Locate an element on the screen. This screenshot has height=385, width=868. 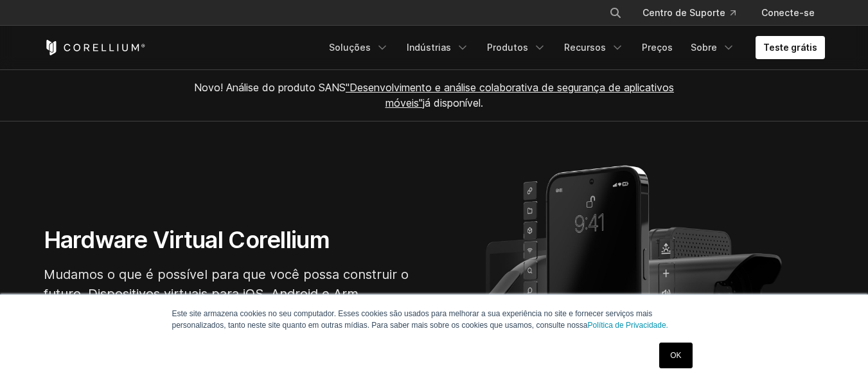
font: "Desenvolvimento e análise colaborativa de segurança de aplicativos móveis" is located at coordinates (510, 95).